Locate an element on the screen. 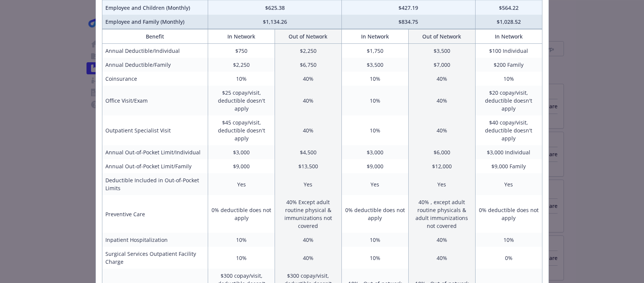  td: Preventive Care is located at coordinates (155, 214).